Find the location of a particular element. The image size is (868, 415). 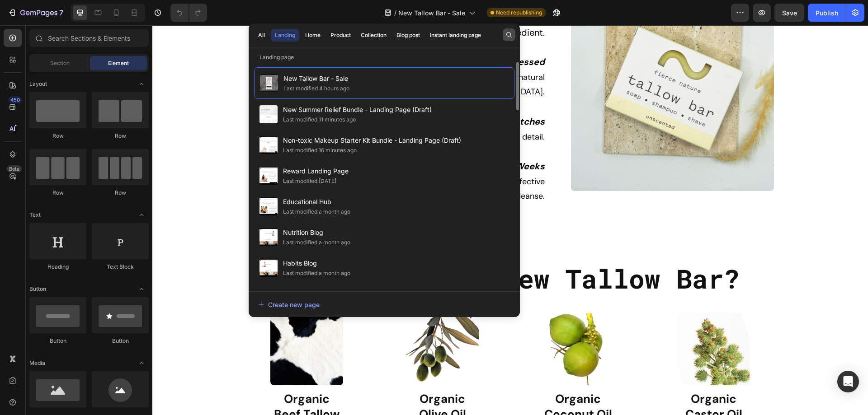

span: Educational Hub is located at coordinates (317, 202).